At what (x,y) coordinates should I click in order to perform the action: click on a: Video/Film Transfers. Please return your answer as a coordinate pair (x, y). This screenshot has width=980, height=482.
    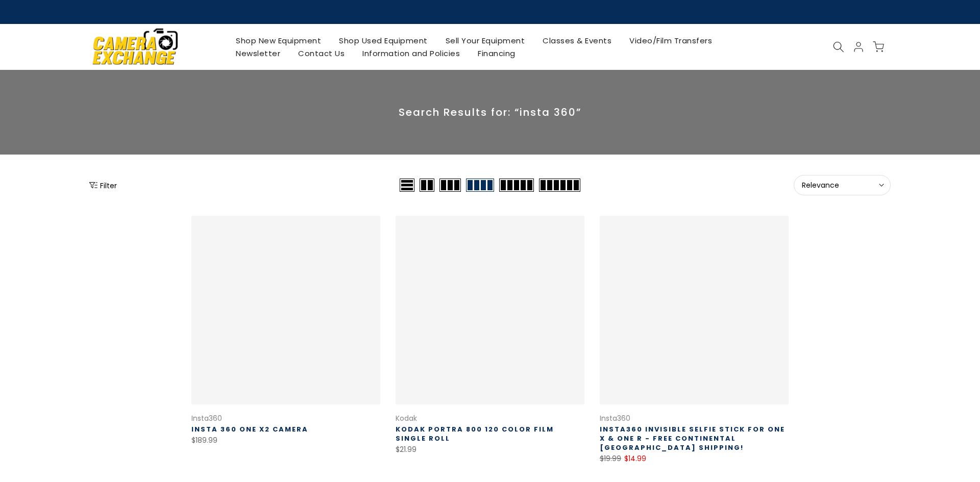
    Looking at the image, I should click on (671, 40).